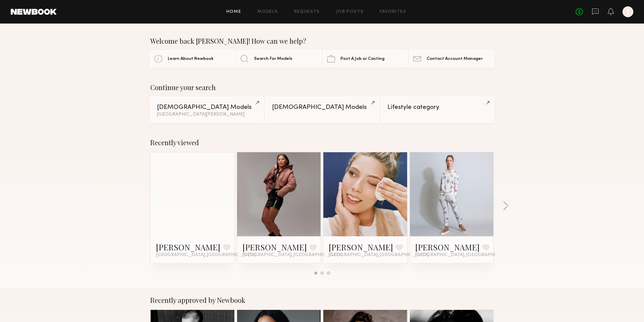  Describe the element at coordinates (267, 12) in the screenshot. I see `a: Models` at that location.